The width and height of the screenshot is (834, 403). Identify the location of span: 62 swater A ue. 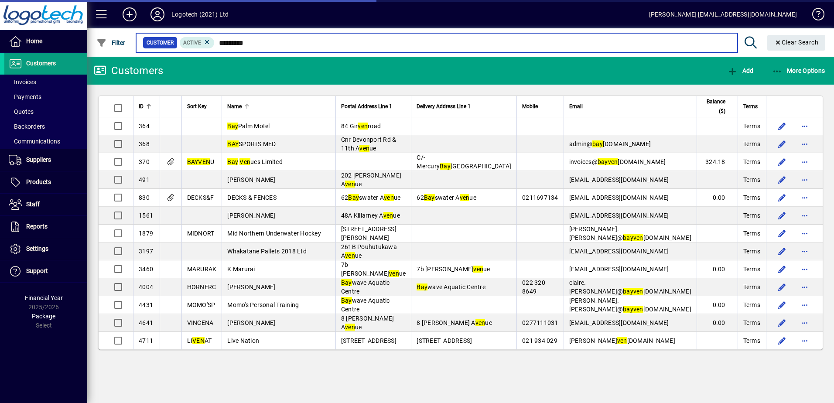
(371, 198).